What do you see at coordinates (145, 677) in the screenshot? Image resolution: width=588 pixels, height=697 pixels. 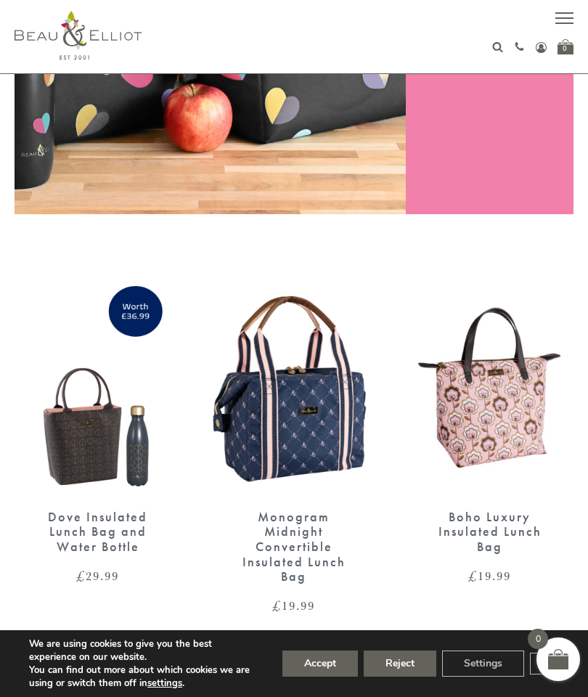 I see `p: You can find out more about which cookies we are using or switch them off in .` at bounding box center [145, 677].